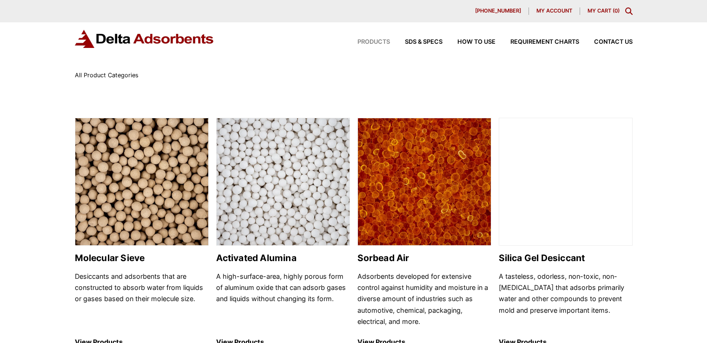 The width and height of the screenshot is (707, 343). What do you see at coordinates (145, 39) in the screenshot?
I see `a: Delta Adsorbents` at bounding box center [145, 39].